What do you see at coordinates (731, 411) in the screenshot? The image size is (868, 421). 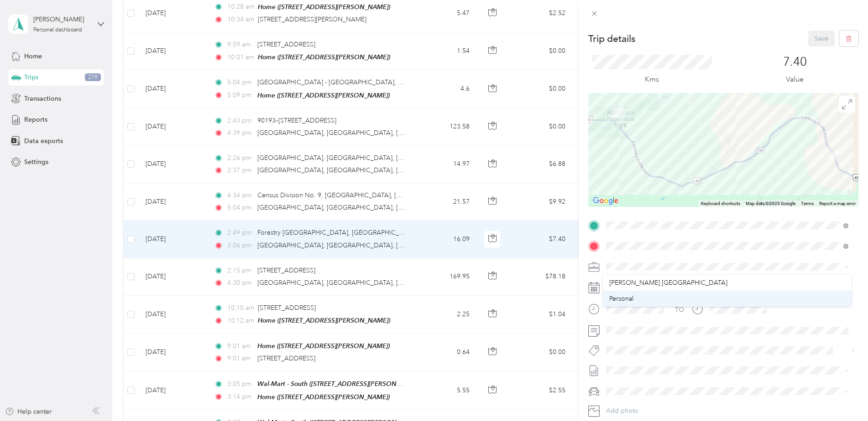 I see `button: Add photo` at bounding box center [731, 411].